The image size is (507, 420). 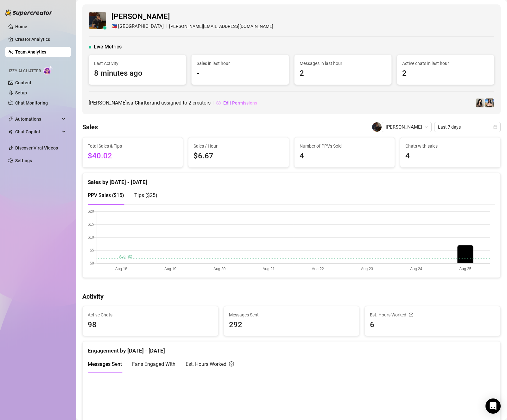 What do you see at coordinates (32, 103) in the screenshot?
I see `a: Chat Monitoring` at bounding box center [32, 103].